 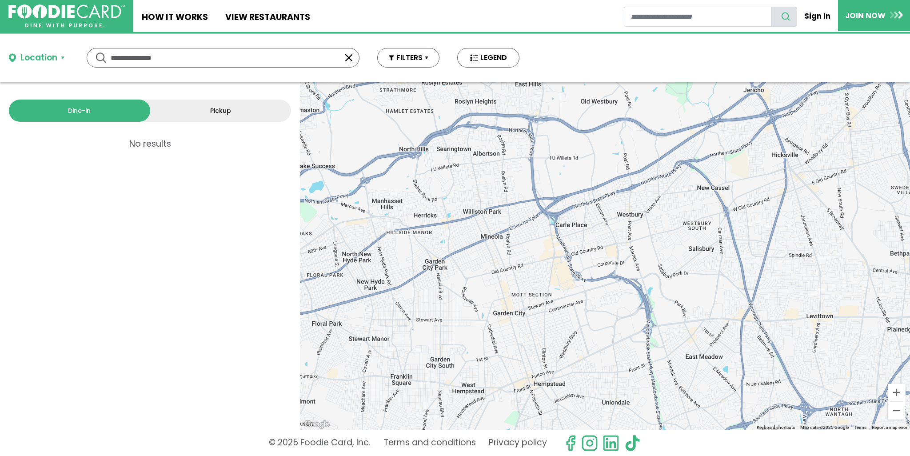 What do you see at coordinates (39, 58) in the screenshot?
I see `div: Location` at bounding box center [39, 58].